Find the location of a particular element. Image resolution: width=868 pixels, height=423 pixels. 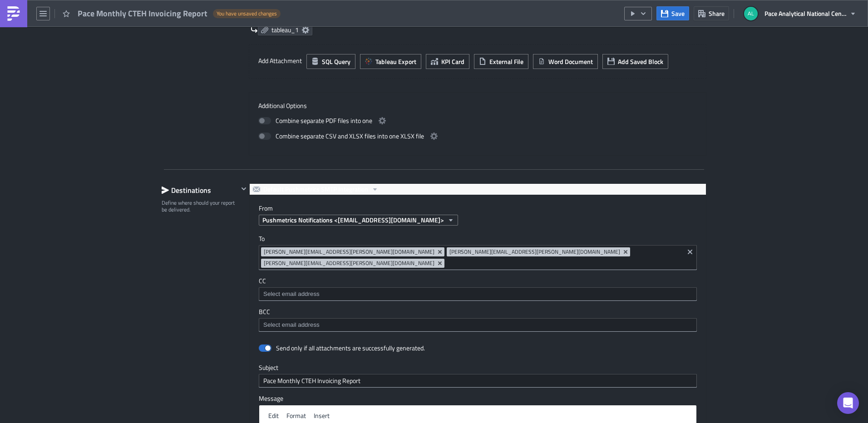

span: External File is located at coordinates (507, 61).